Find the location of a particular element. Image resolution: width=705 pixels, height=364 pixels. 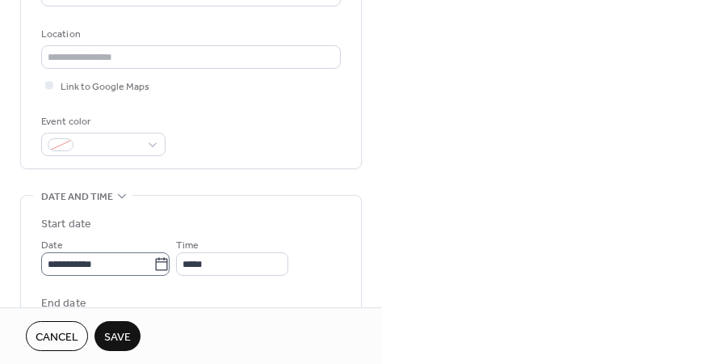

div: Event color is located at coordinates (102, 121).